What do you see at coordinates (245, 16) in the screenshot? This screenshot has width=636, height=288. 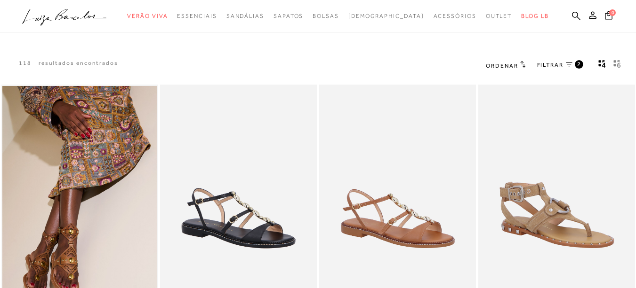 I see `span: Sandálias` at bounding box center [245, 16].